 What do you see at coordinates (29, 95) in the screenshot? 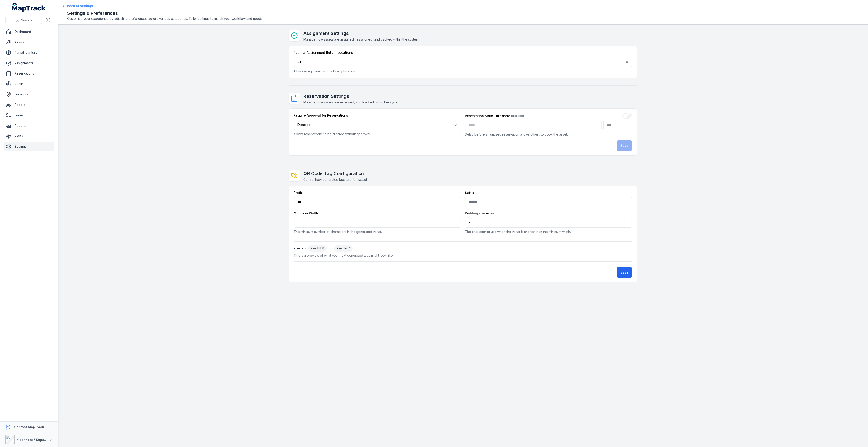
I see `a: Locations` at bounding box center [29, 95].